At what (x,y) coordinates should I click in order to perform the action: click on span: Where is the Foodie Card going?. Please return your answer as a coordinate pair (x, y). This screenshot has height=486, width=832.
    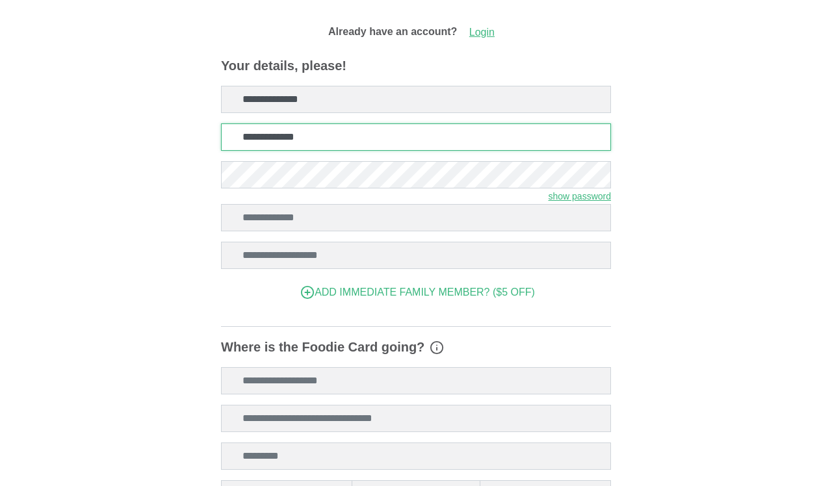
    Looking at the image, I should click on (323, 347).